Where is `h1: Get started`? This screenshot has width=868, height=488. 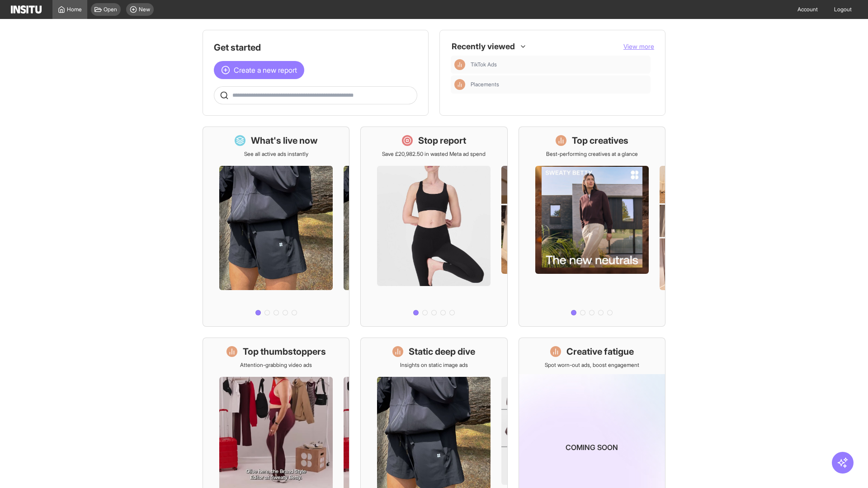 h1: Get started is located at coordinates (315, 48).